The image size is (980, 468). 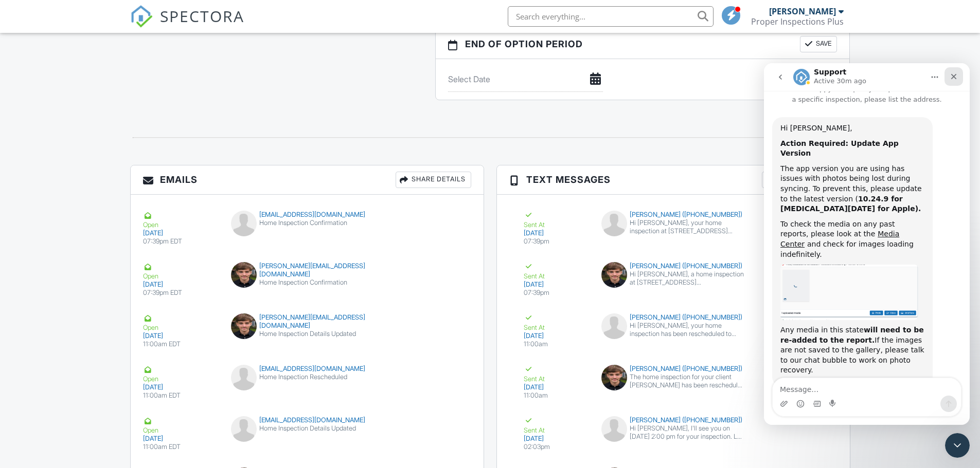 I want to click on div: Home Inspection Details Updated, so click(x=307, y=334).